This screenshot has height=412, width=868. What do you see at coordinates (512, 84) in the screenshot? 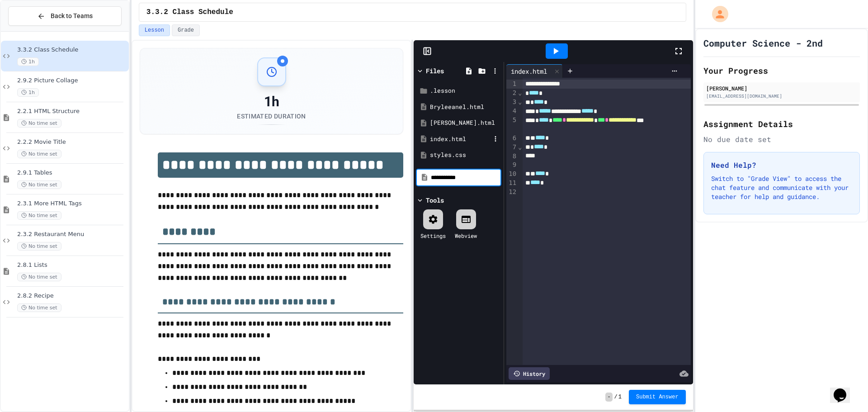
I see `div: 1` at bounding box center [512, 84].